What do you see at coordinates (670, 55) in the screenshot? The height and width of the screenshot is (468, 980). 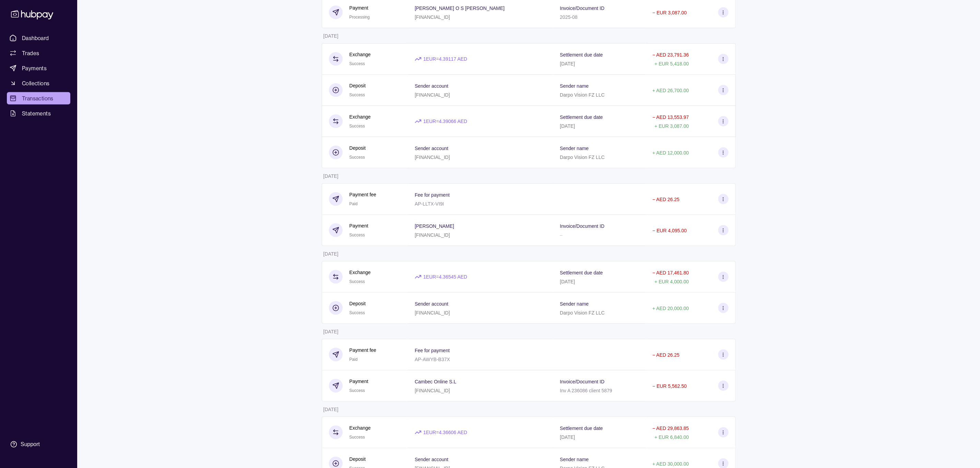 I see `p: − AED 23,791.36` at bounding box center [670, 55].